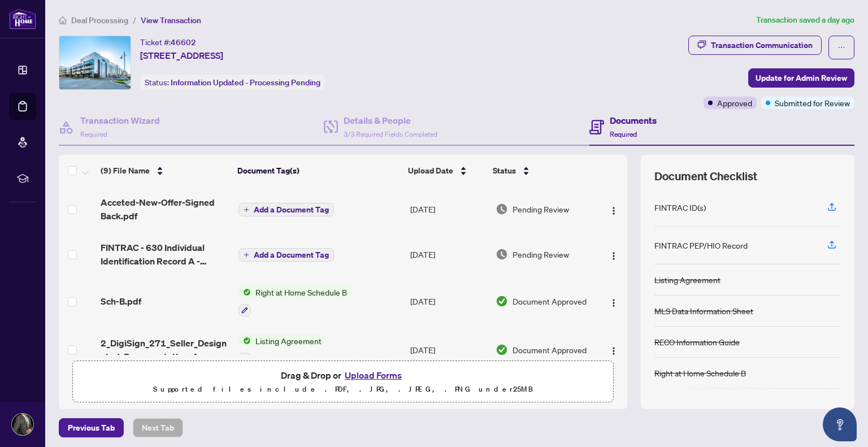 The height and width of the screenshot is (447, 868). I want to click on span: Document Checklist, so click(706, 176).